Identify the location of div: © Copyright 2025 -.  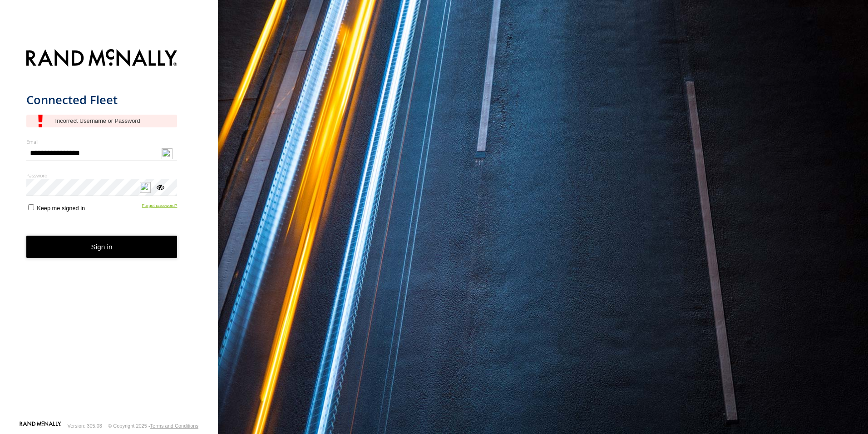
(153, 425).